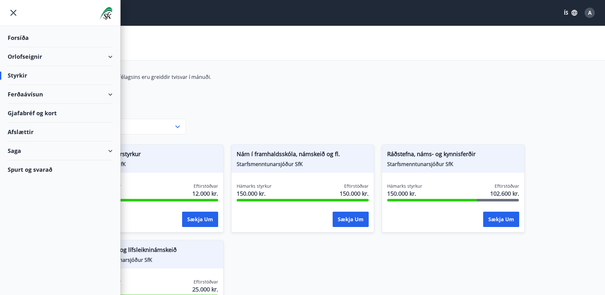  I want to click on span: Líkamsræktarstyrkur, so click(152, 155).